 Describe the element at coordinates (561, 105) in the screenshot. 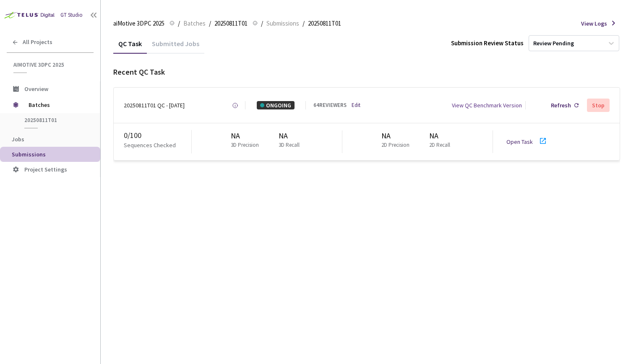

I see `div: Refresh` at that location.